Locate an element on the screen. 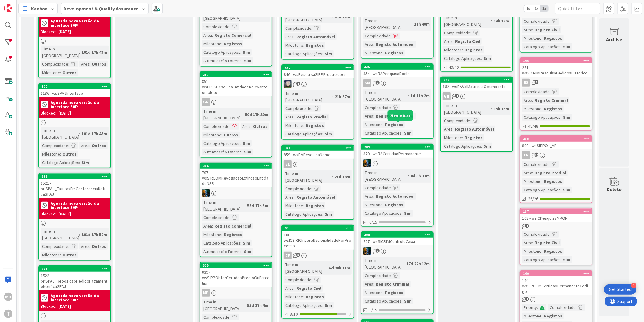 The height and width of the screenshot is (322, 644). span: 3x is located at coordinates (544, 9).